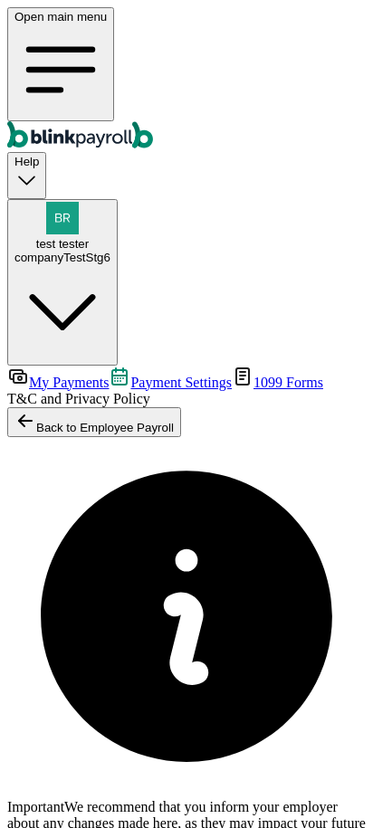 The height and width of the screenshot is (828, 373). Describe the element at coordinates (62, 257) in the screenshot. I see `div: companyTestStg6` at that location.